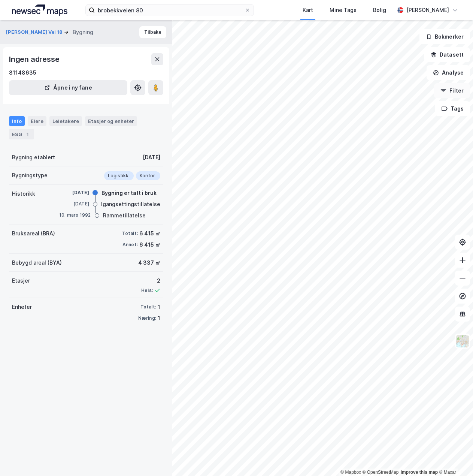  What do you see at coordinates (17, 121) in the screenshot?
I see `div: Info` at bounding box center [17, 121].